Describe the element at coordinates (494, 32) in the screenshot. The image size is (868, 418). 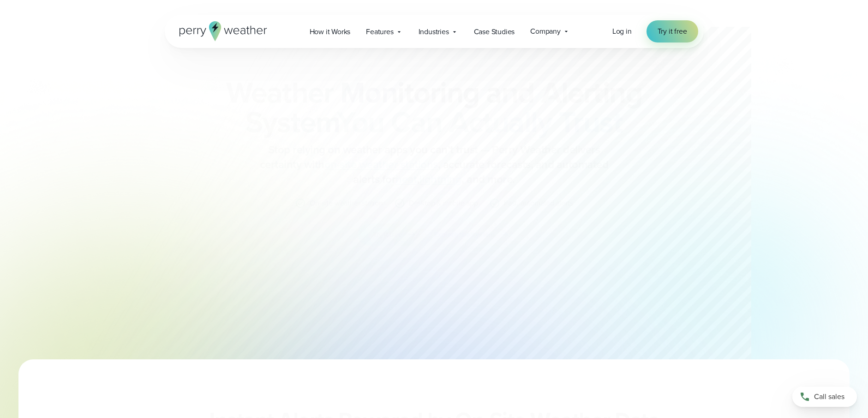
I see `span: Case Studies` at that location.